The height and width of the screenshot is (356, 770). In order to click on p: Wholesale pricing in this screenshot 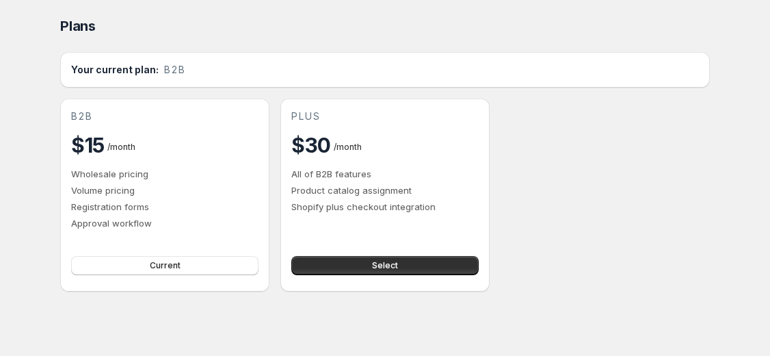, I will do `click(165, 174)`.